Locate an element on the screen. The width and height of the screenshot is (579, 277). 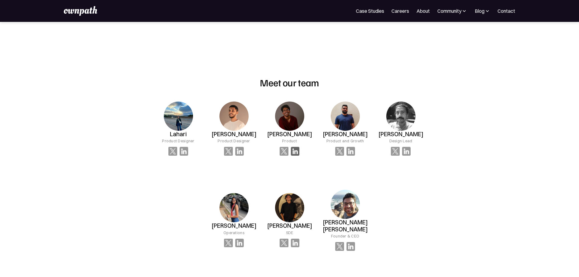
div: Product is located at coordinates (289, 141).